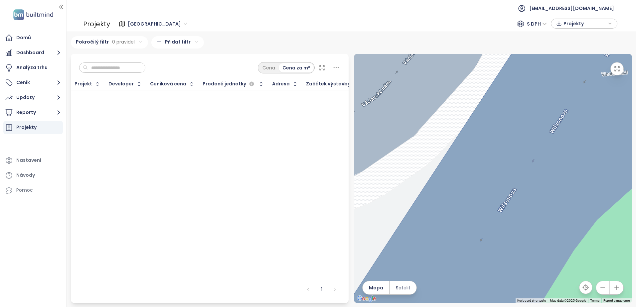  I want to click on li: Předchozí strana, so click(308, 290).